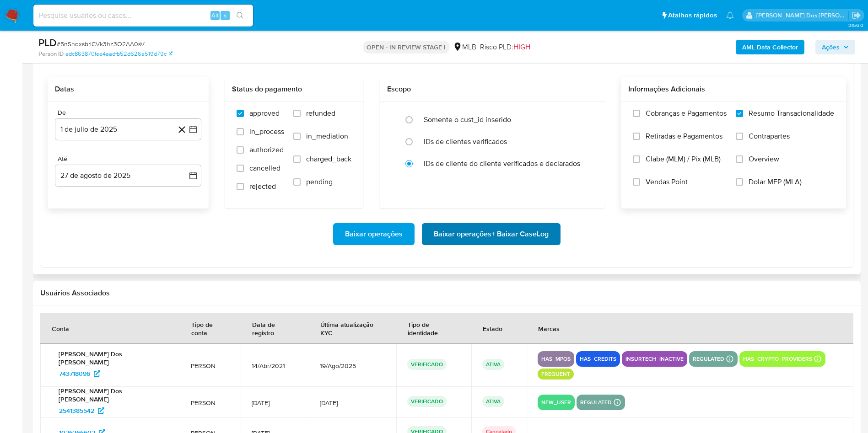 The width and height of the screenshot is (868, 433). Describe the element at coordinates (856, 25) in the screenshot. I see `span: 3.156.0` at that location.